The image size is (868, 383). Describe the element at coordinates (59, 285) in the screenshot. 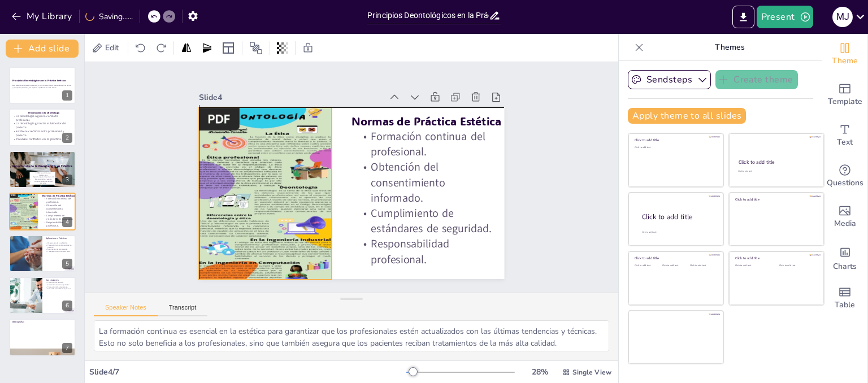

I see `p: Fortalecimiento de la reputación.` at that location.